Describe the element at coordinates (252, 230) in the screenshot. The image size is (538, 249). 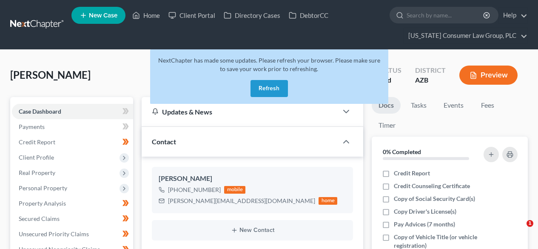
I see `button: New Contact` at that location.